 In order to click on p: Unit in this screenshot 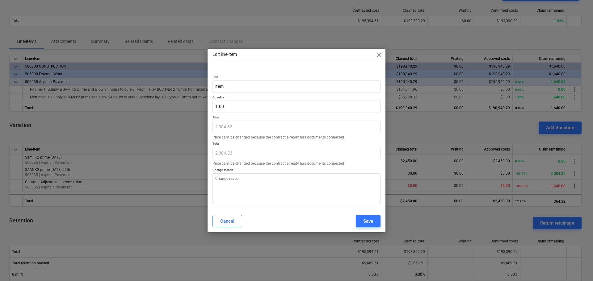, I will do `click(296, 78)`.